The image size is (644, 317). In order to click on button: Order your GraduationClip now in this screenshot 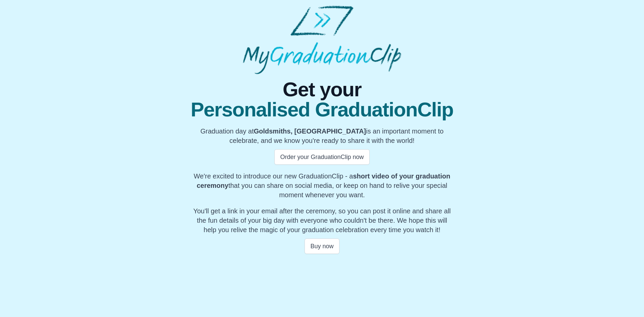, I will do `click(322, 157)`.